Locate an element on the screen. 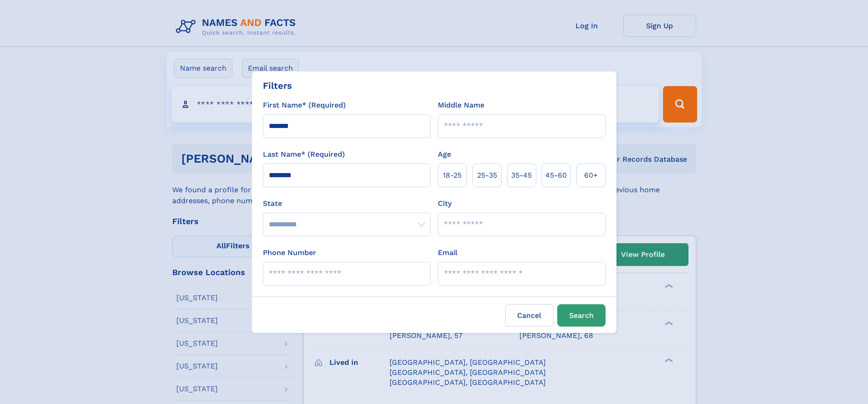  span: 60+ is located at coordinates (591, 176).